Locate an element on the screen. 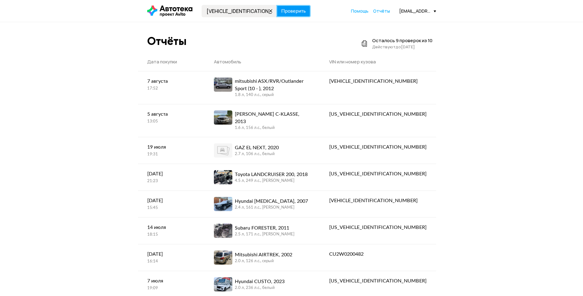  div: 2.7 л, 106 л.c., белый is located at coordinates (257, 154).